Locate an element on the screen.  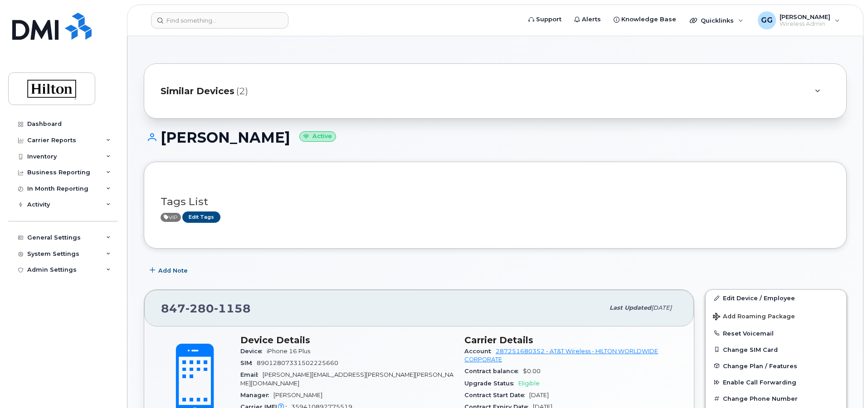
span: 280 is located at coordinates (199, 308).